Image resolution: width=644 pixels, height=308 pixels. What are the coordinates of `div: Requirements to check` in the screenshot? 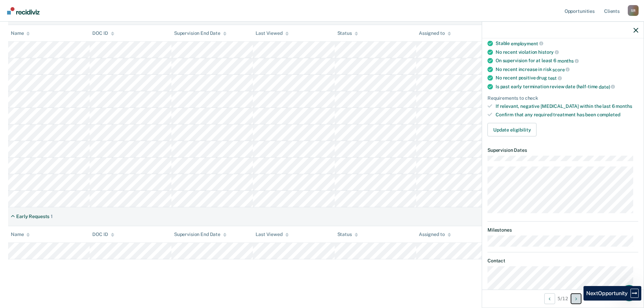 It's located at (563, 98).